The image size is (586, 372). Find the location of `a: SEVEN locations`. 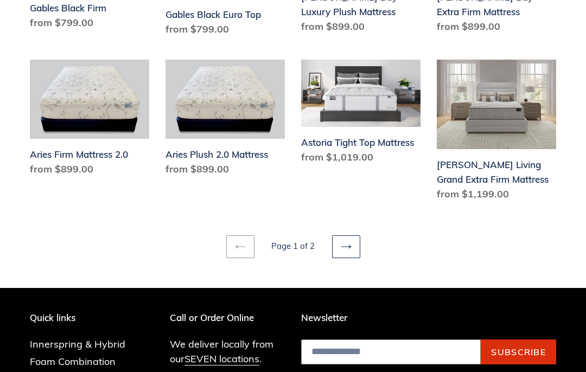

a: SEVEN locations is located at coordinates (222, 359).